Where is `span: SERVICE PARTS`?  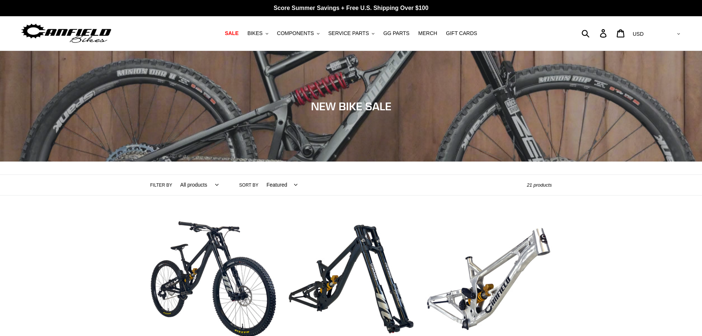 span: SERVICE PARTS is located at coordinates (348, 33).